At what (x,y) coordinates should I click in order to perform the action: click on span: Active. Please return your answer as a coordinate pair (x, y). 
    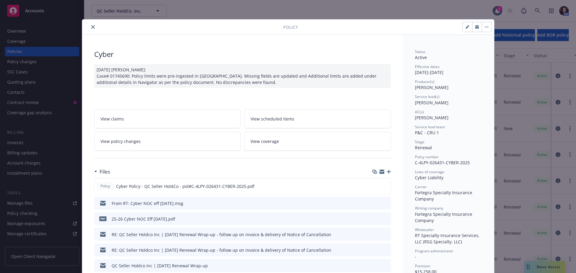
    Looking at the image, I should click on (421, 57).